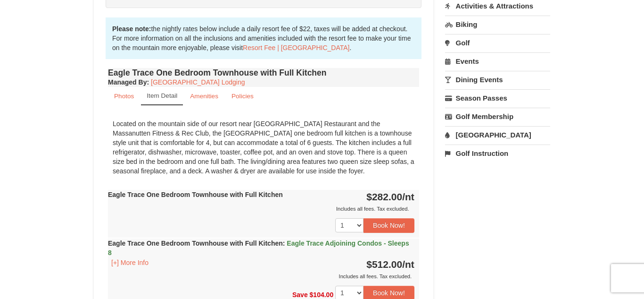 The width and height of the screenshot is (644, 299). Describe the element at coordinates (242, 96) in the screenshot. I see `small: Policies` at that location.